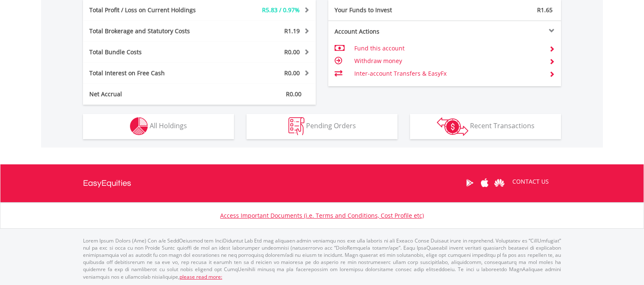 This screenshot has width=644, height=285. Describe the element at coordinates (448, 74) in the screenshot. I see `td: Inter-account Transfers & EasyFx` at that location.